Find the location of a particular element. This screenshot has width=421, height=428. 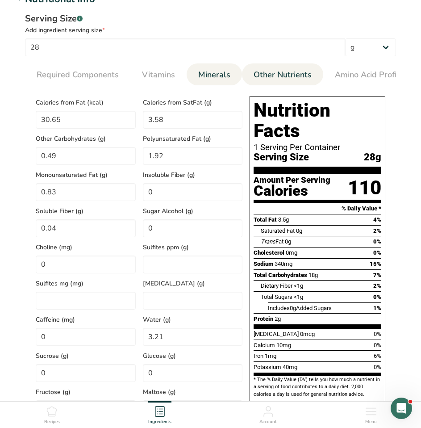

span: 4% is located at coordinates (377, 219).